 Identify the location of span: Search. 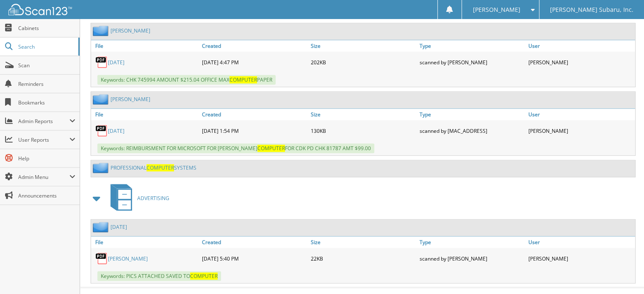
(46, 46).